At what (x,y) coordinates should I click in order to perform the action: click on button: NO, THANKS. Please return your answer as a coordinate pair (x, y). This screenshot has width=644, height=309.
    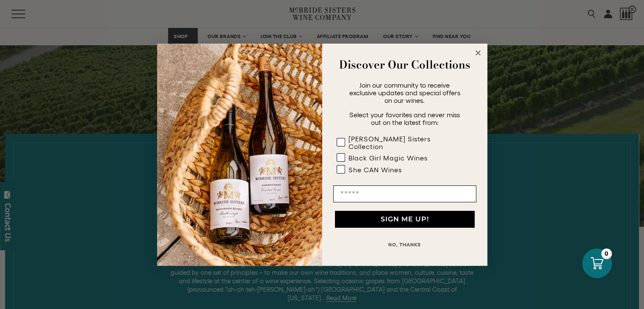
    Looking at the image, I should click on (405, 244).